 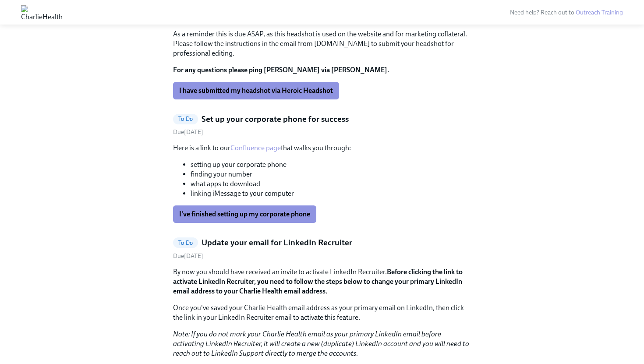 What do you see at coordinates (244, 214) in the screenshot?
I see `button: I've finished setting up my corporate phone` at bounding box center [244, 214].